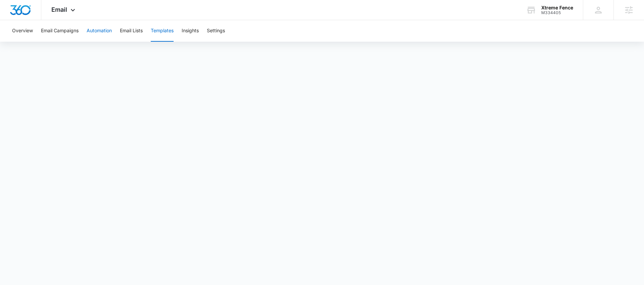 The height and width of the screenshot is (285, 644). I want to click on div: account name, so click(557, 8).